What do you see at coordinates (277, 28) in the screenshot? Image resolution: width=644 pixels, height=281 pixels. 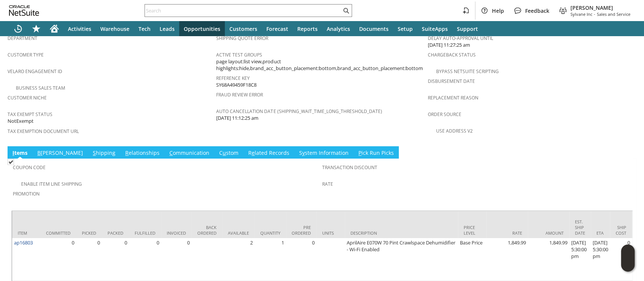 I see `span: Forecast` at bounding box center [277, 28].